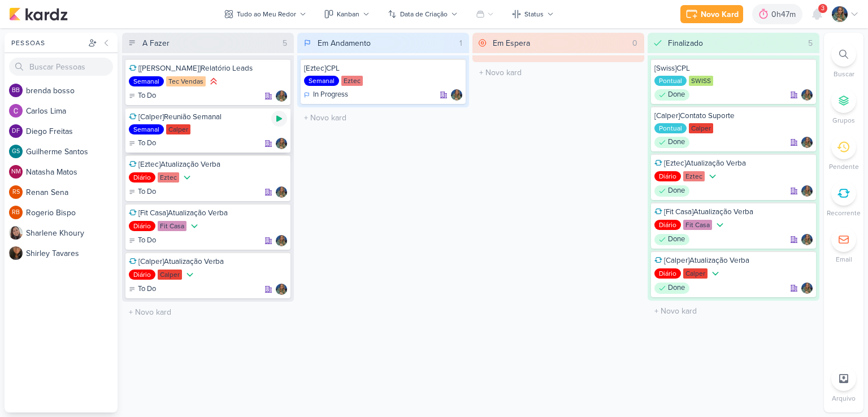 This screenshot has height=417, width=868. I want to click on p: DF, so click(16, 131).